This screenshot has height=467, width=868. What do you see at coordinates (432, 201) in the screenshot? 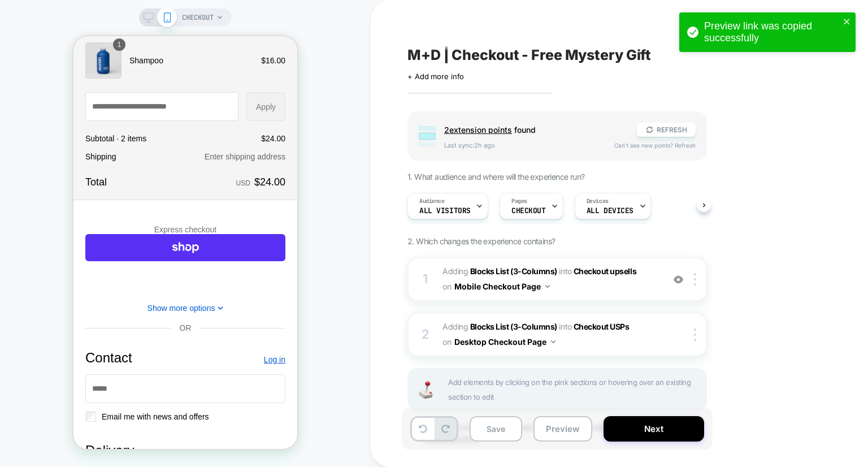
I see `span: Audience` at bounding box center [432, 201].